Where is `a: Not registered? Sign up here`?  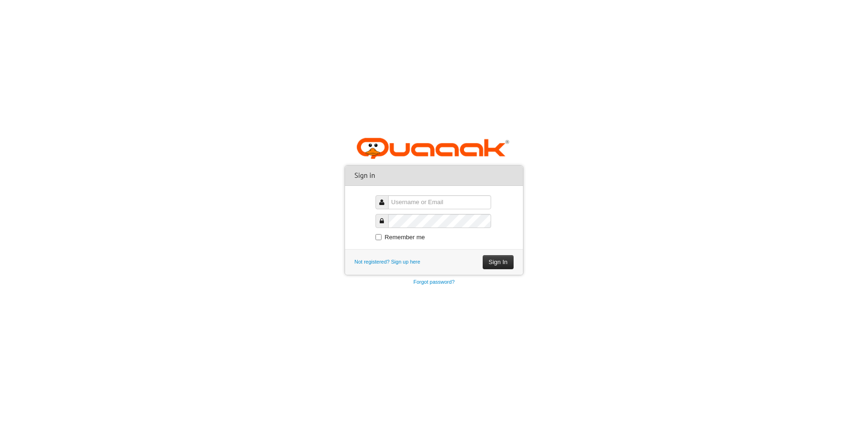
a: Not registered? Sign up here is located at coordinates (387, 261).